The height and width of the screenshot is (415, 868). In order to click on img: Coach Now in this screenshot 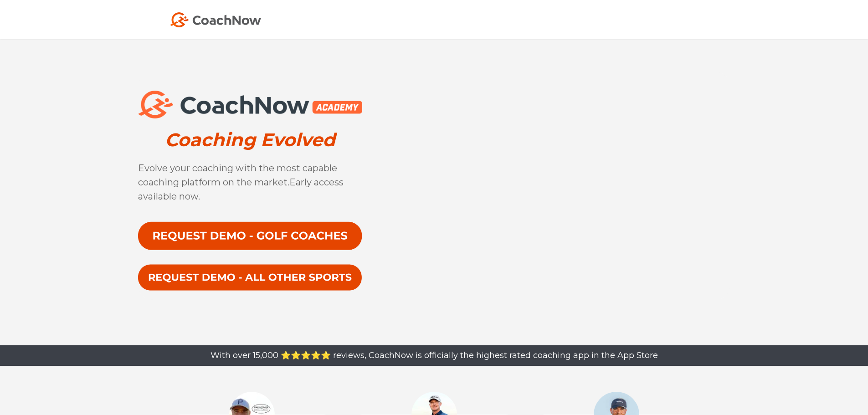, I will do `click(216, 20)`.